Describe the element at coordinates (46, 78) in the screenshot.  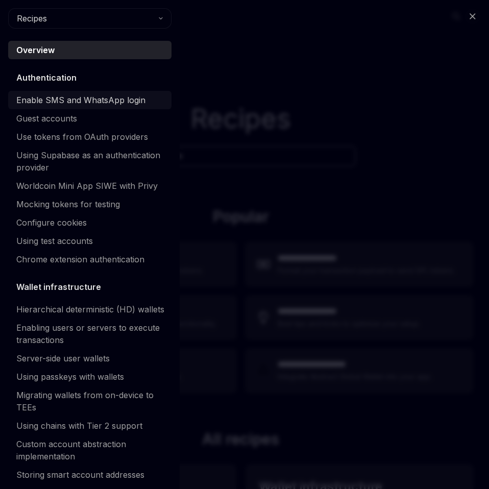
I see `h5: Authentication` at that location.